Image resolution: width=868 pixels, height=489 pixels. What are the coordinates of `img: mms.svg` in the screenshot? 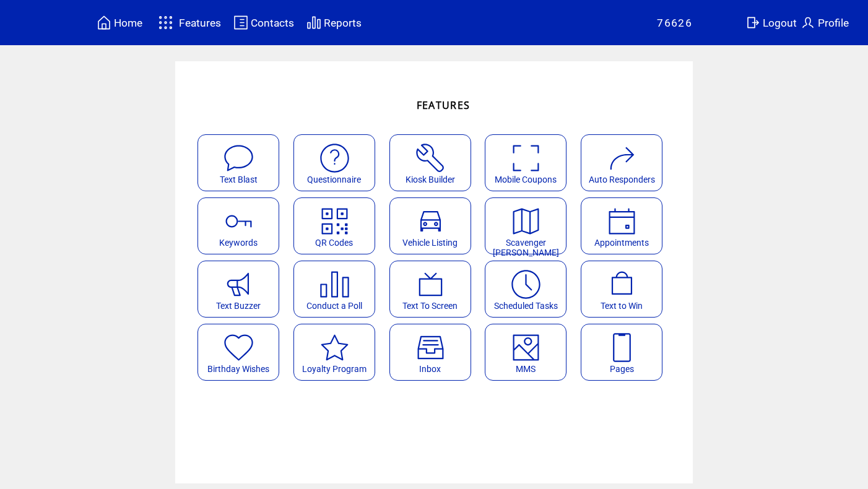 It's located at (525, 347).